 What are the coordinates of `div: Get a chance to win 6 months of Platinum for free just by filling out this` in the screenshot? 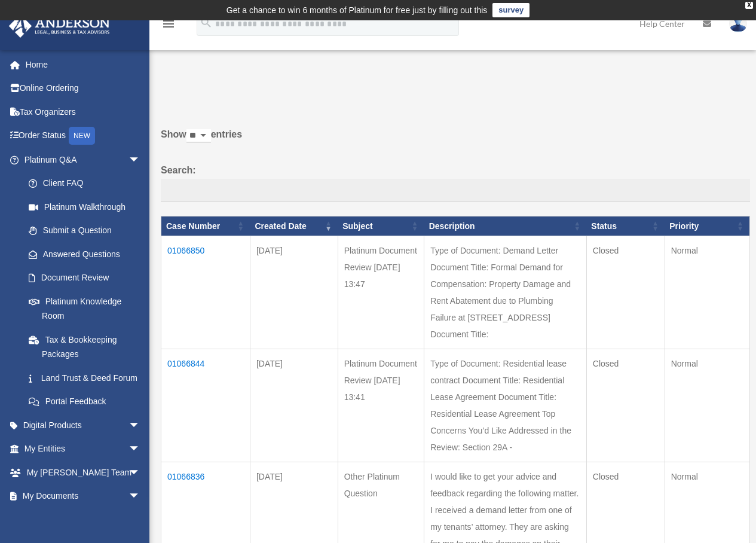 It's located at (357, 10).